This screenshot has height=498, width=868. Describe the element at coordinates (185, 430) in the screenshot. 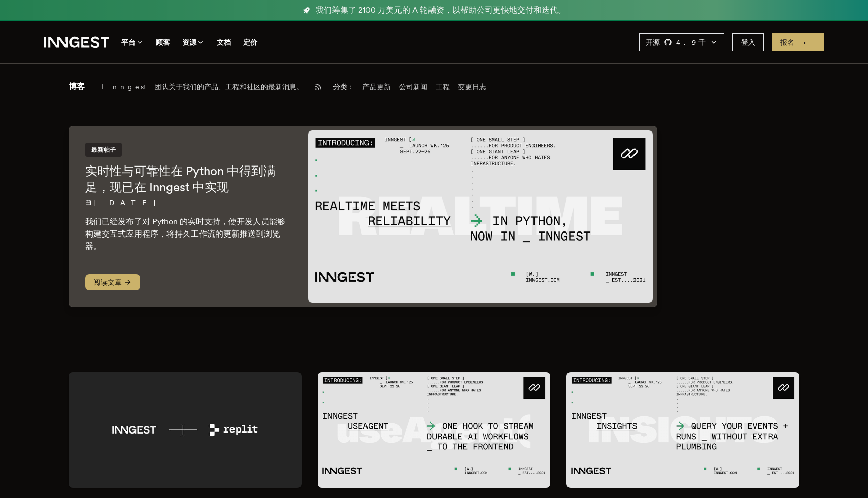

I see `img: 宣布 Inngest + Replit 的特色图片：Vibe 代码你的代理博客文章` at that location.